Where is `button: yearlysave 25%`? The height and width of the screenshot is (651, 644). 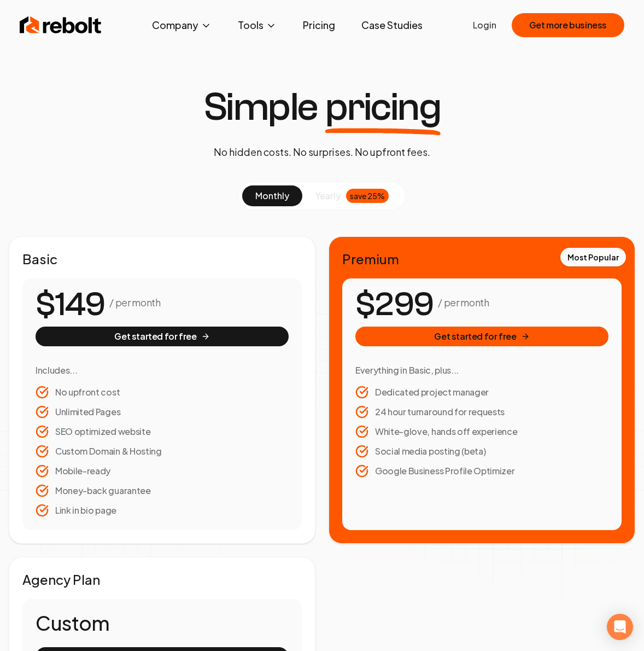 button: yearlysave 25% is located at coordinates (352, 196).